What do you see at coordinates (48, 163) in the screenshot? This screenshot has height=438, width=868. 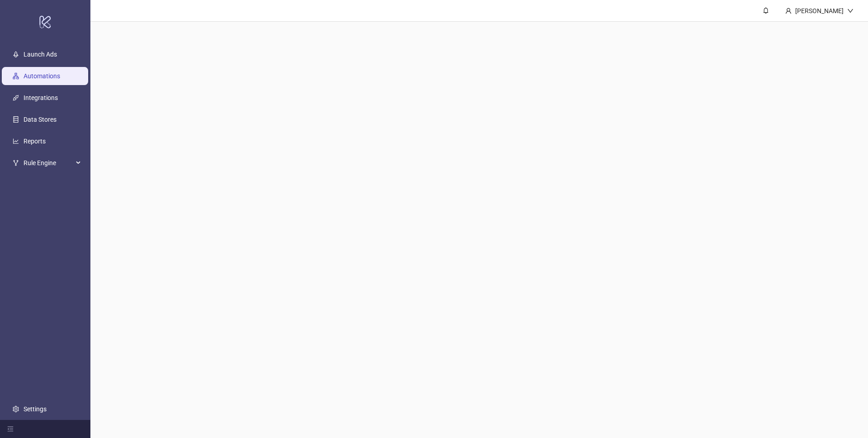 I see `span: Rule Engine` at bounding box center [48, 163].